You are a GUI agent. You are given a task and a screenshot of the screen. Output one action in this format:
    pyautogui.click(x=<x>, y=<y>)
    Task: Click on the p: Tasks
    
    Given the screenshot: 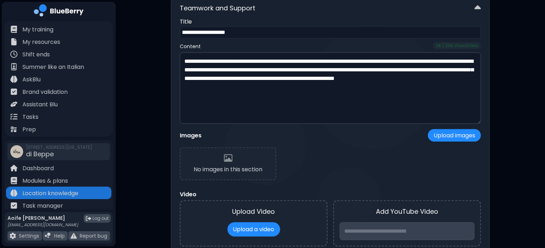 What is the action you would take?
    pyautogui.click(x=30, y=117)
    